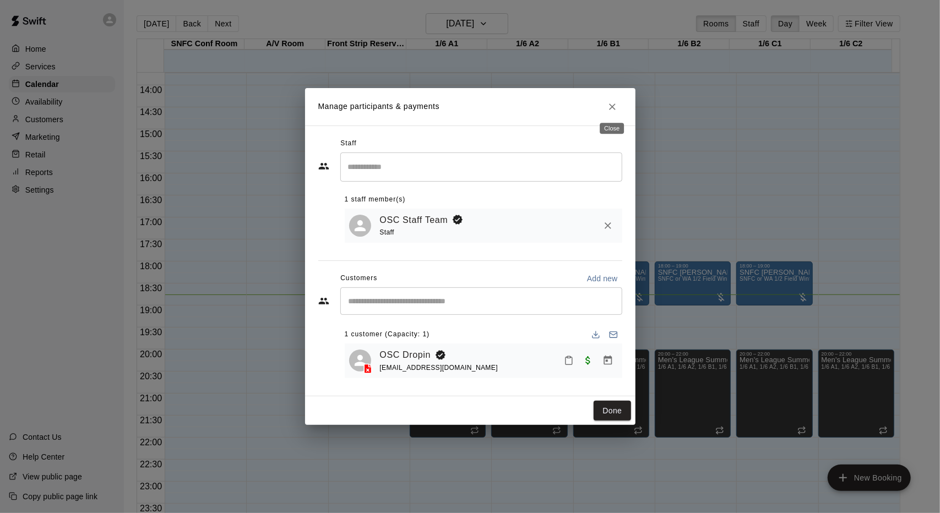  Describe the element at coordinates (596, 335) in the screenshot. I see `button: Download list` at that location.